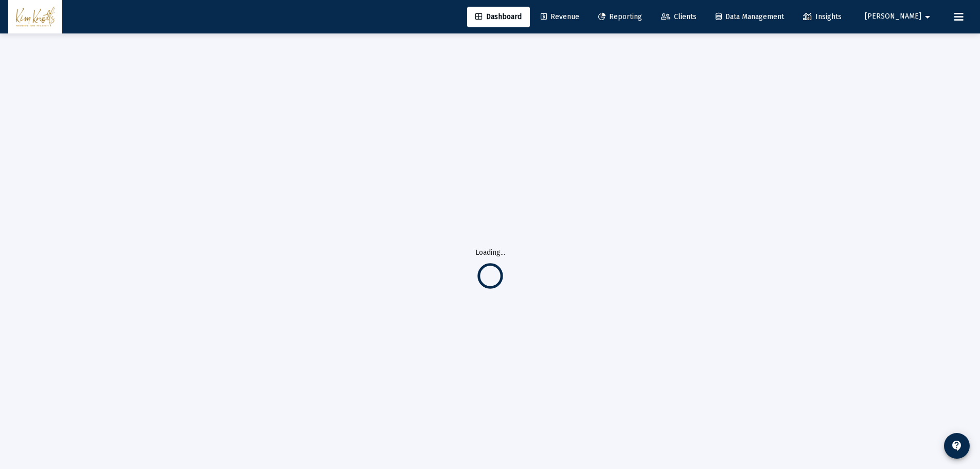  What do you see at coordinates (679, 16) in the screenshot?
I see `span: Clients` at bounding box center [679, 16].